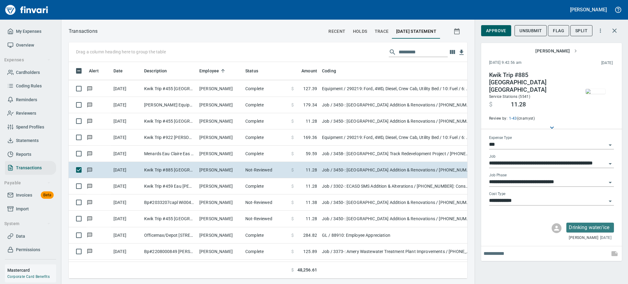  I want to click on span: 284.82, so click(310, 235).